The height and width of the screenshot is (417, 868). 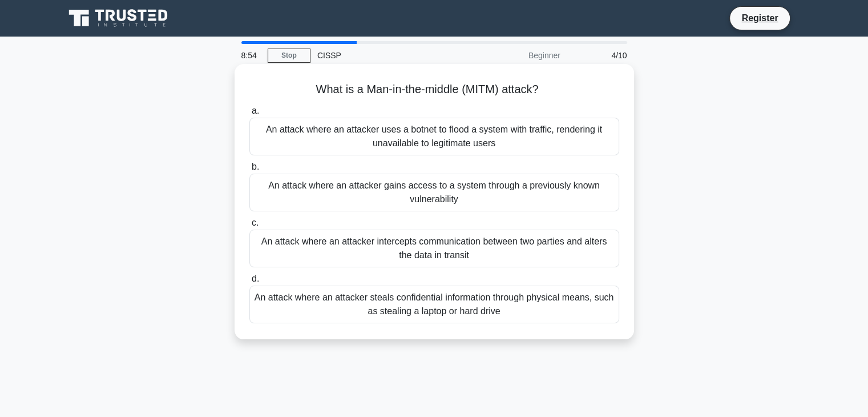 I want to click on h5: What is a Man-in-the-middle (MITM) attack?, so click(x=435, y=89).